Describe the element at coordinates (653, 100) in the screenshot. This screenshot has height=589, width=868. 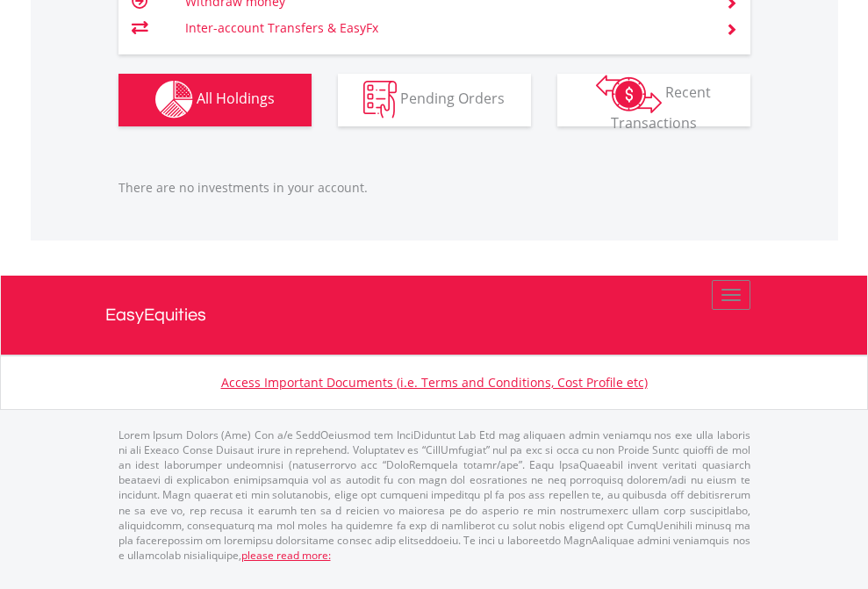
I see `button: Recent Transactions` at that location.